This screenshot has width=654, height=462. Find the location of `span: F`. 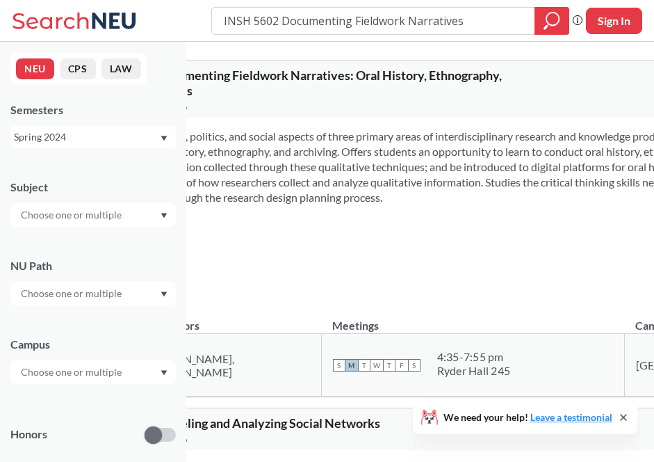

span: F is located at coordinates (402, 365).